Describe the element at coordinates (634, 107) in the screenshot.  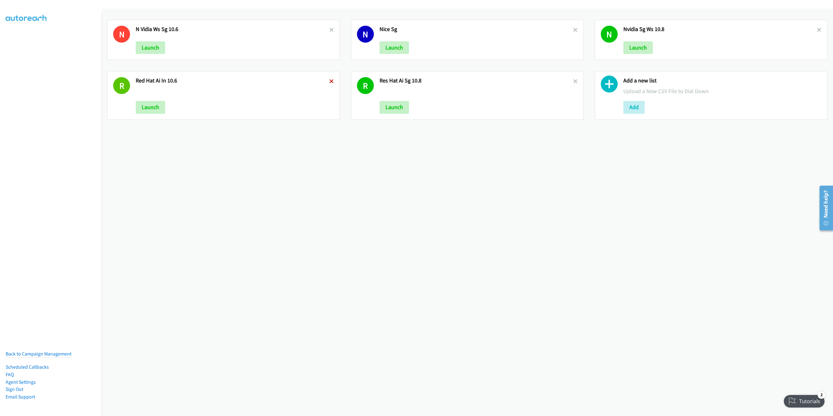
I see `button: Add` at that location.